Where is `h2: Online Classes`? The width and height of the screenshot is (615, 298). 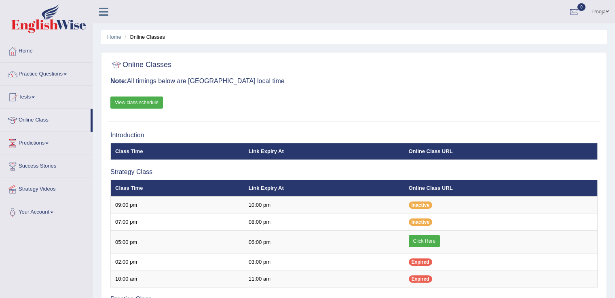 h2: Online Classes is located at coordinates (141, 65).